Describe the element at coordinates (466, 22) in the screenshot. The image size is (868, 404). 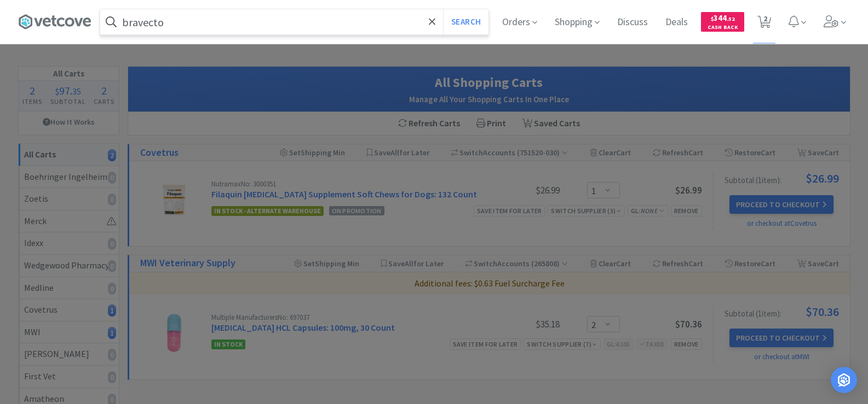
I see `button: Search` at that location.